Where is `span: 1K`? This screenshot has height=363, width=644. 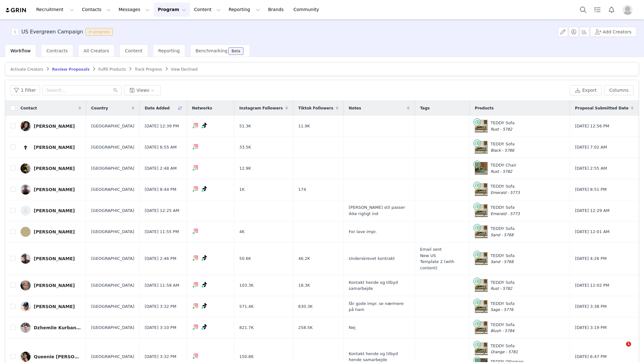 span: 1K is located at coordinates (242, 189).